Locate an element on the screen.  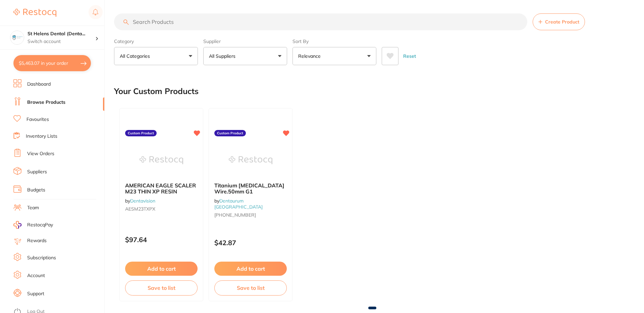
b: AMERICAN EAGLE SCALER M23 THIN XP RESIN is located at coordinates (161, 188).